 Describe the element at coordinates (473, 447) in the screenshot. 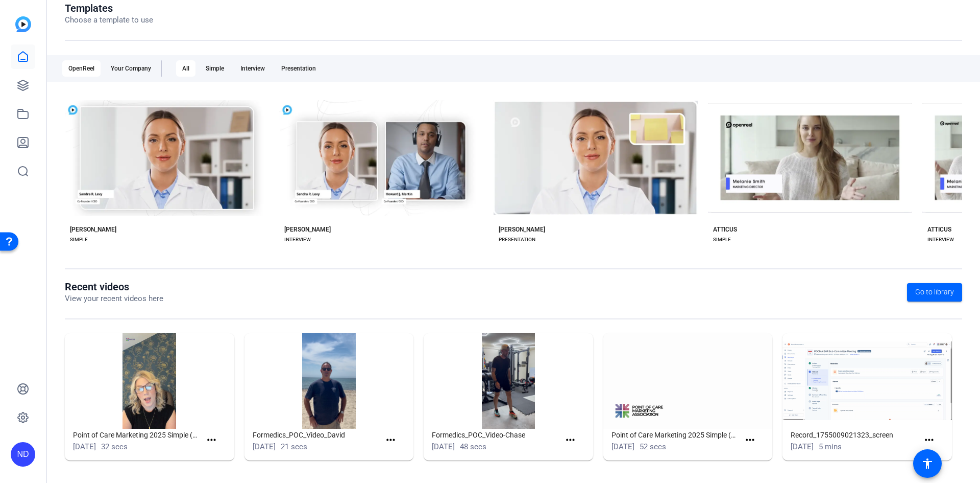

I see `span: 48 secs` at that location.